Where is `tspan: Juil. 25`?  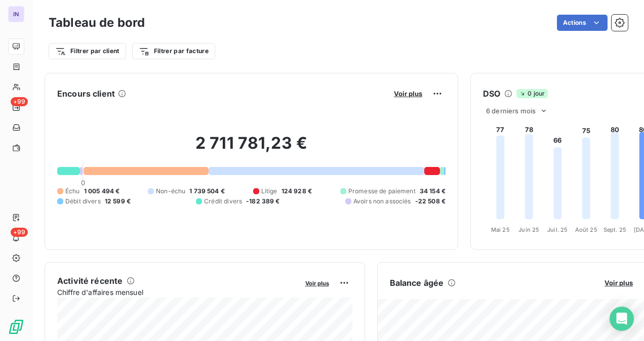 tspan: Juil. 25 is located at coordinates (558, 230).